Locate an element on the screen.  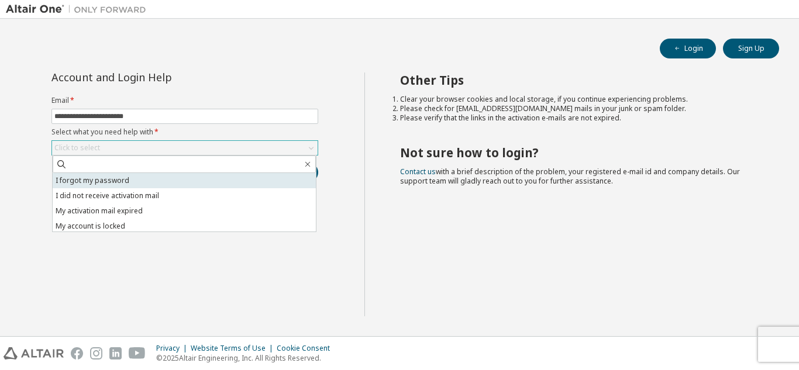
h2: Not sure how to login? is located at coordinates (579, 153).